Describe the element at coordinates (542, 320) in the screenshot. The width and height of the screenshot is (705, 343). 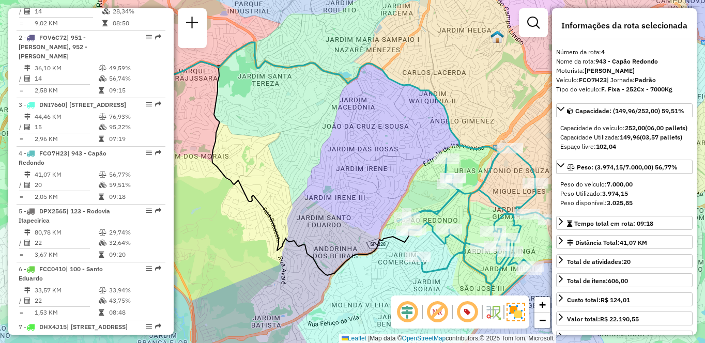
I see `a: Zoom out` at that location.